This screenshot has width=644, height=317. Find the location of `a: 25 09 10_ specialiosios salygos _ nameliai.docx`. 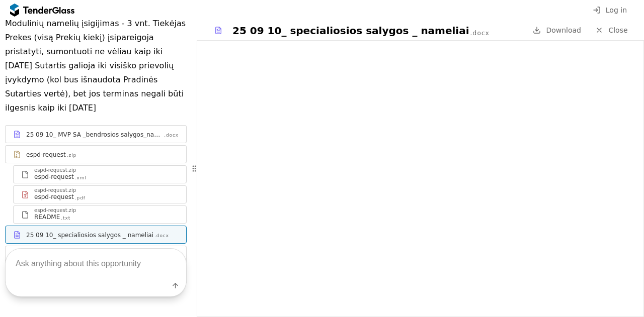

a: 25 09 10_ specialiosios salygos _ nameliai.docx is located at coordinates (95, 235).